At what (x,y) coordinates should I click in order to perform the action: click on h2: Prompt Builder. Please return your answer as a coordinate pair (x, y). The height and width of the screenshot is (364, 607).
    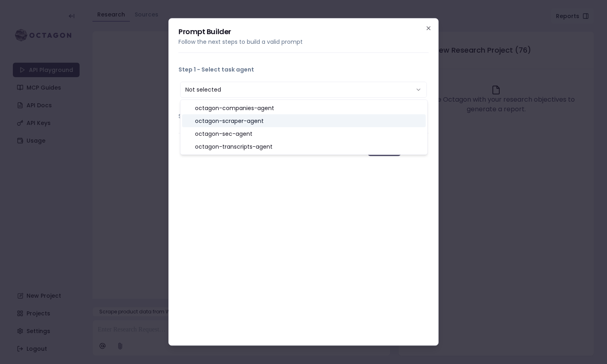
    Looking at the image, I should click on (304, 32).